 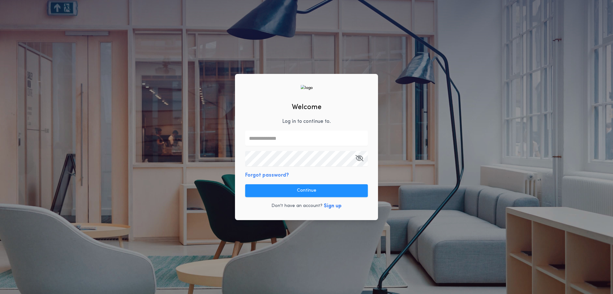 What do you see at coordinates (307, 121) in the screenshot?
I see `p: Log in to continue to .` at bounding box center [307, 121].